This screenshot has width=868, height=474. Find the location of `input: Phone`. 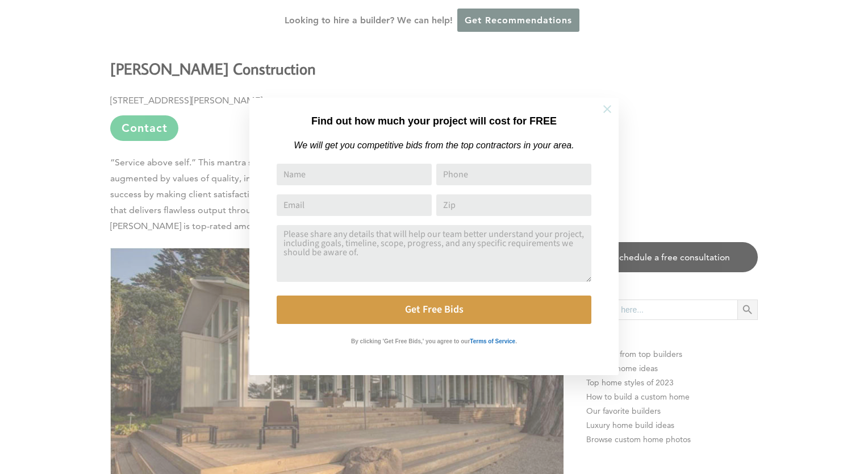

input: Phone is located at coordinates (513, 174).